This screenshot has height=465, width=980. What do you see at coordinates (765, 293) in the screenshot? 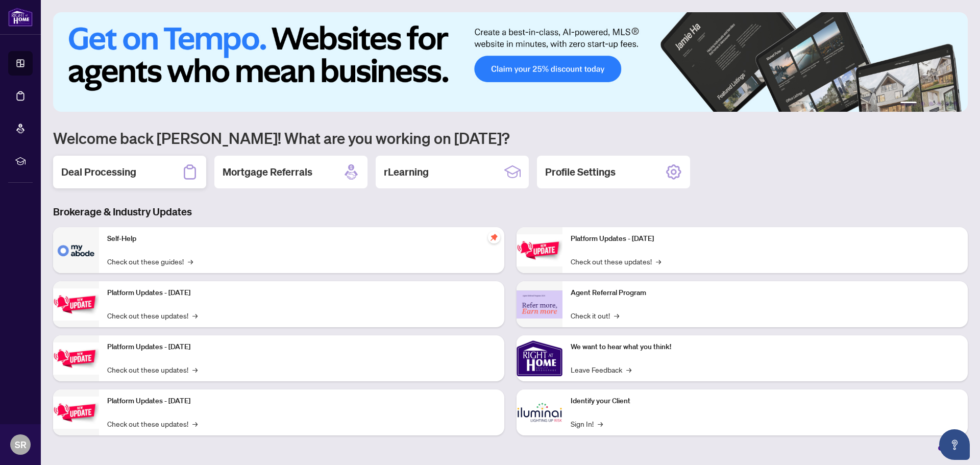
I see `p: Agent Referral Program` at bounding box center [765, 293].